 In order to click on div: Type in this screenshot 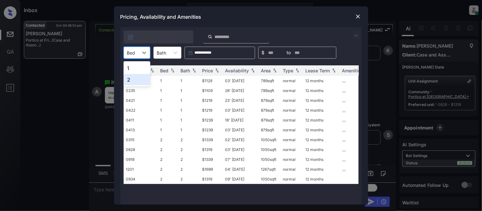, I will do `click(288, 71)`.